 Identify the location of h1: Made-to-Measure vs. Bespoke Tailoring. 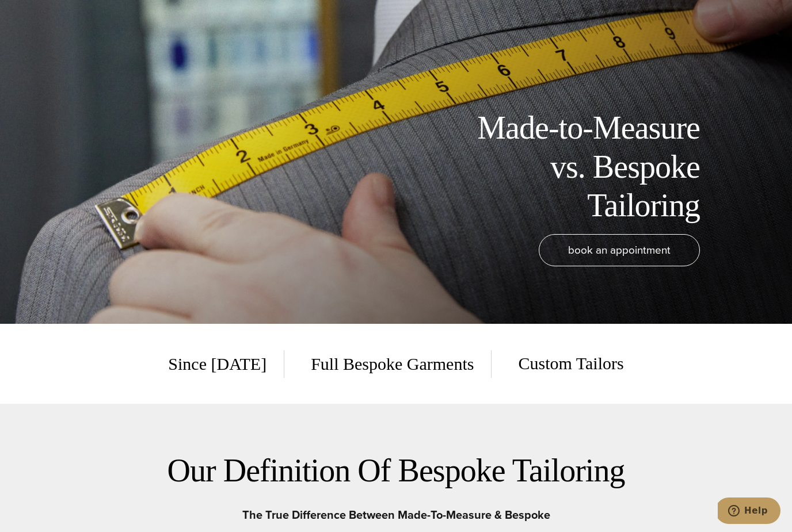
(570, 166).